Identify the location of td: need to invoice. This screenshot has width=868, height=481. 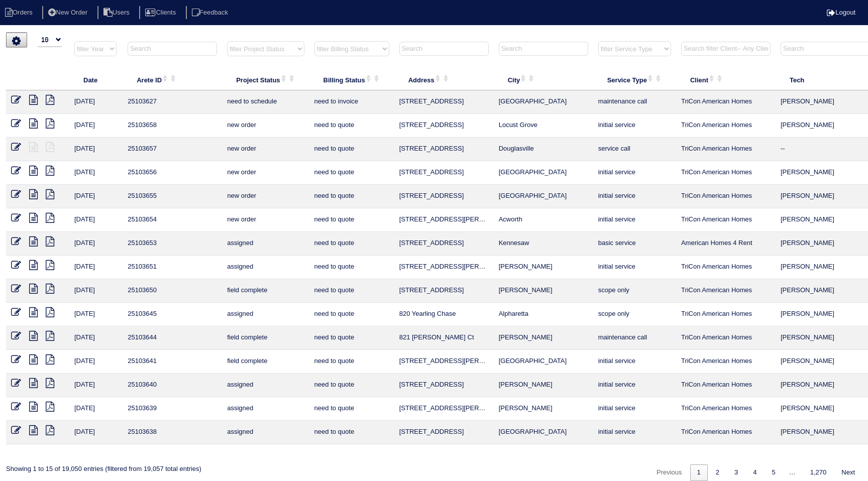
(351, 102).